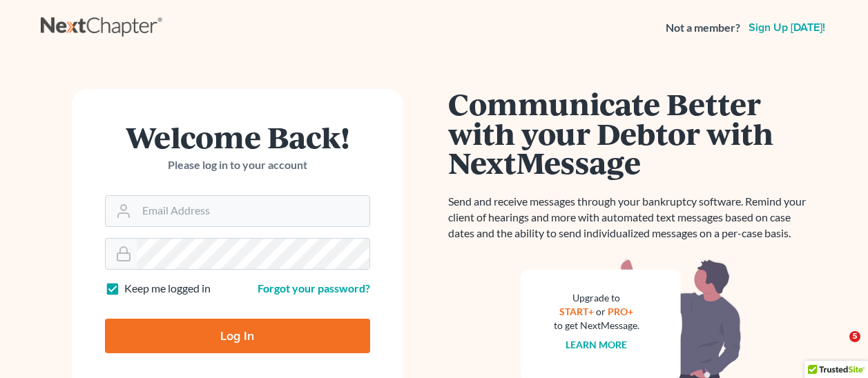  What do you see at coordinates (854, 337) in the screenshot?
I see `span: 5` at bounding box center [854, 337].